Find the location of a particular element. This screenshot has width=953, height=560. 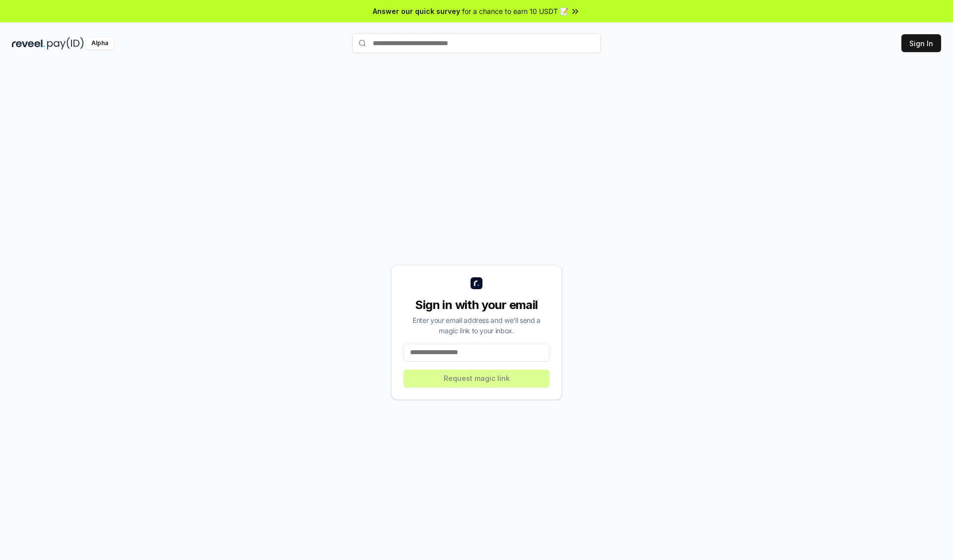

div: Alpha is located at coordinates (100, 43).